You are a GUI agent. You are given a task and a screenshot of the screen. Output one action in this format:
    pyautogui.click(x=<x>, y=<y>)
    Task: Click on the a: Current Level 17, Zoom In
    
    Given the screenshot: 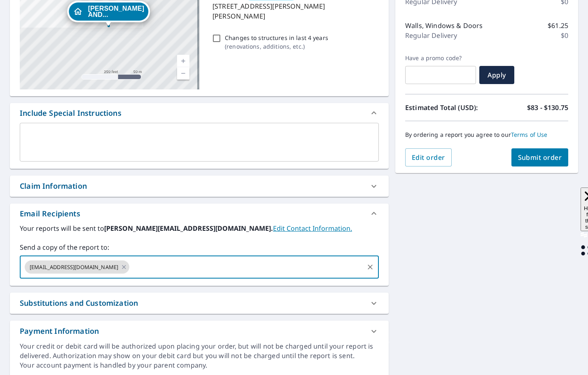 What is the action you would take?
    pyautogui.click(x=183, y=61)
    